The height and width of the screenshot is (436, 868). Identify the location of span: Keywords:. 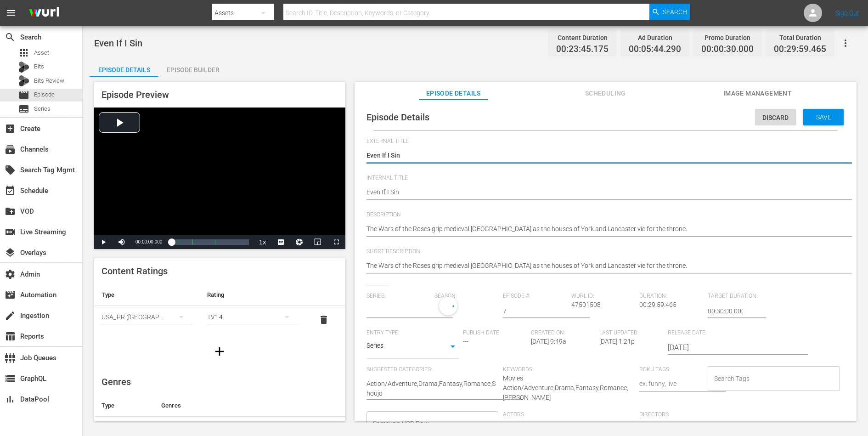
(569, 370).